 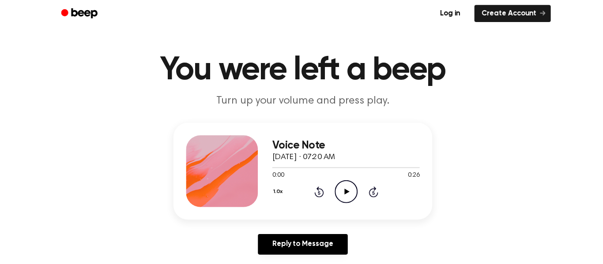 I want to click on h1: You were left a beep, so click(x=301, y=74).